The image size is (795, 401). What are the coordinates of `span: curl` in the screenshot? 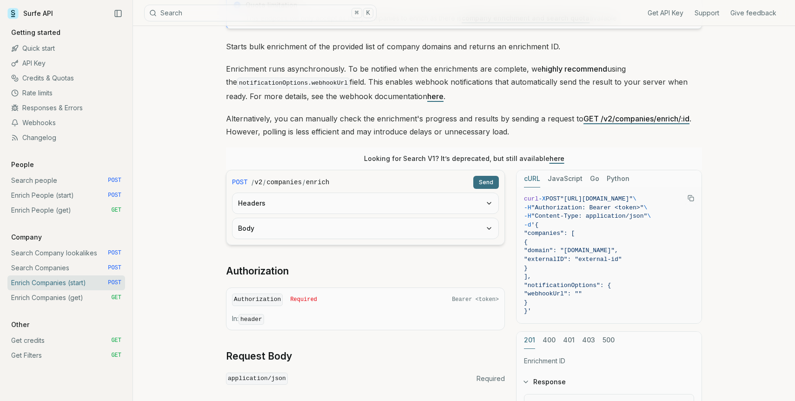 It's located at (531, 199).